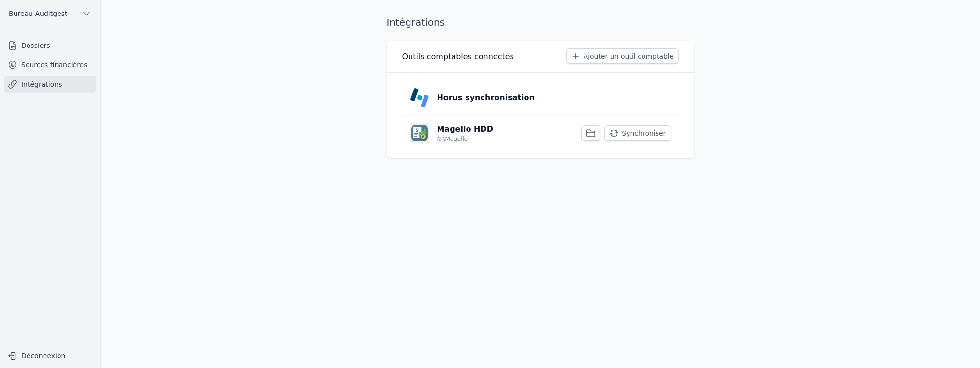 The height and width of the screenshot is (368, 980). I want to click on a: Dossiers, so click(50, 45).